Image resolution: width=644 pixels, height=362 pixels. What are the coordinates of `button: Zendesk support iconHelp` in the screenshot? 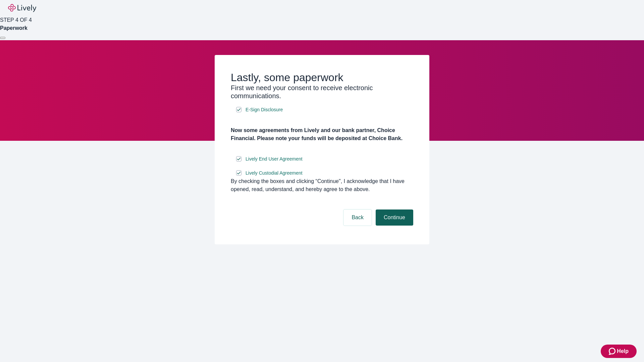 It's located at (619, 351).